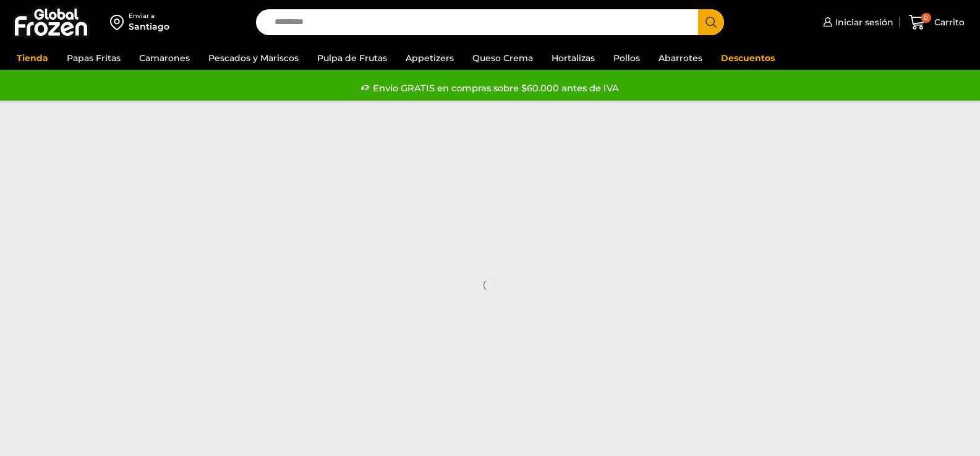  Describe the element at coordinates (149, 27) in the screenshot. I see `div: Santiago` at that location.